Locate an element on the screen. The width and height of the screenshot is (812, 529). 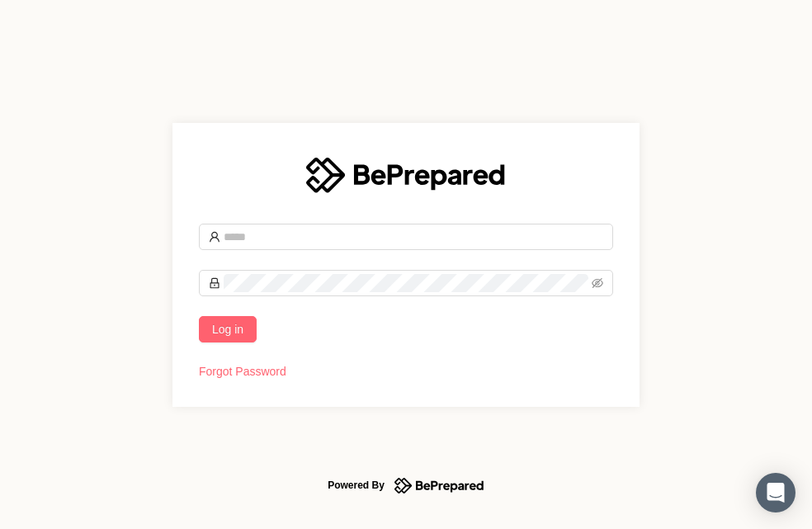
a: Forgot Password is located at coordinates (242, 372).